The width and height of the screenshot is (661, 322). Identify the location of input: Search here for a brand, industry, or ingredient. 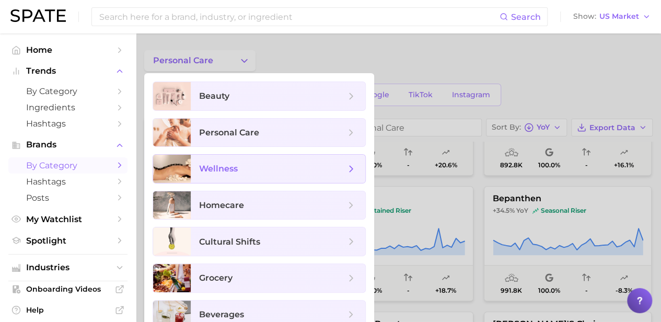
(299, 17).